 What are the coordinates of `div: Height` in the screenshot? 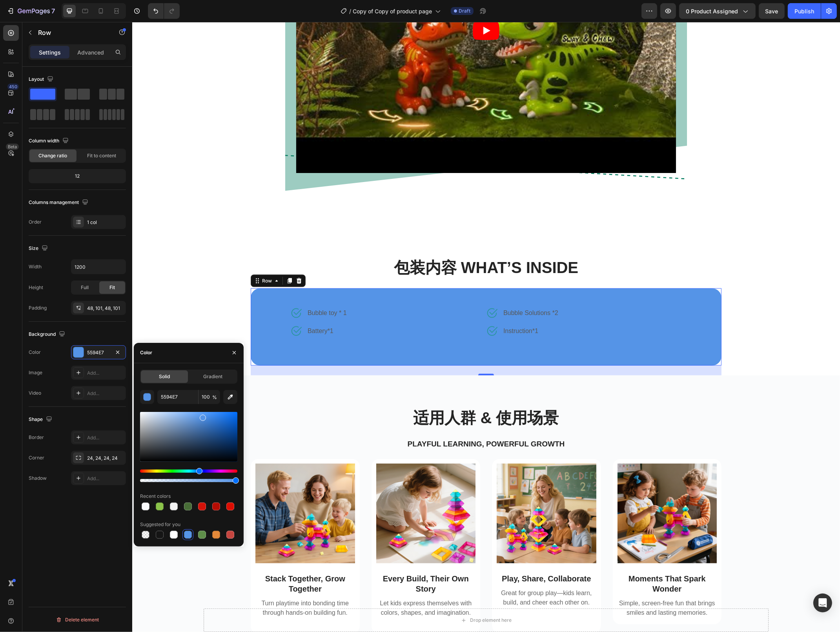 It's located at (36, 287).